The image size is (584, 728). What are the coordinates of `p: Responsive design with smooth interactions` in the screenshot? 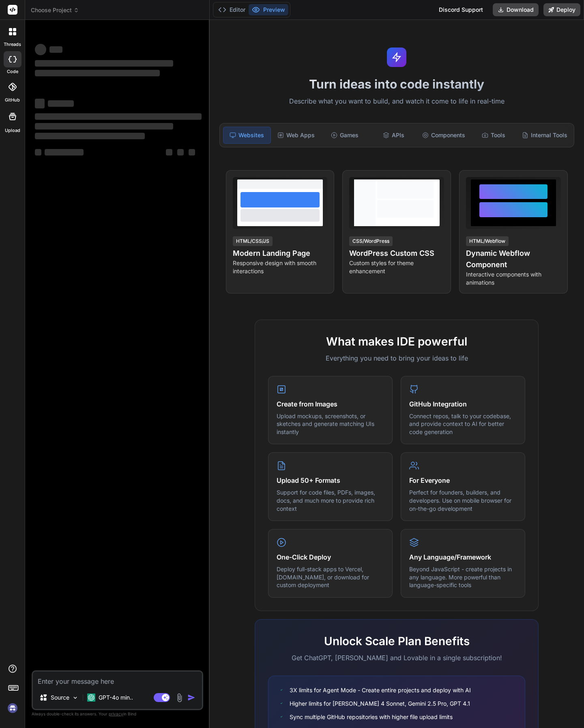 It's located at (280, 267).